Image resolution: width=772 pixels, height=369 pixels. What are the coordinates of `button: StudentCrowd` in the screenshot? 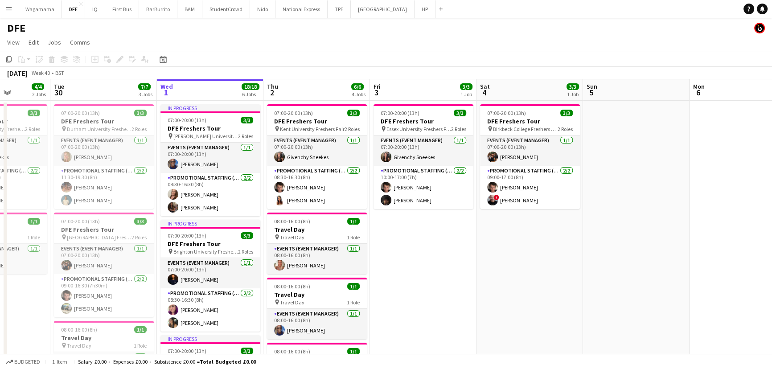 It's located at (226, 9).